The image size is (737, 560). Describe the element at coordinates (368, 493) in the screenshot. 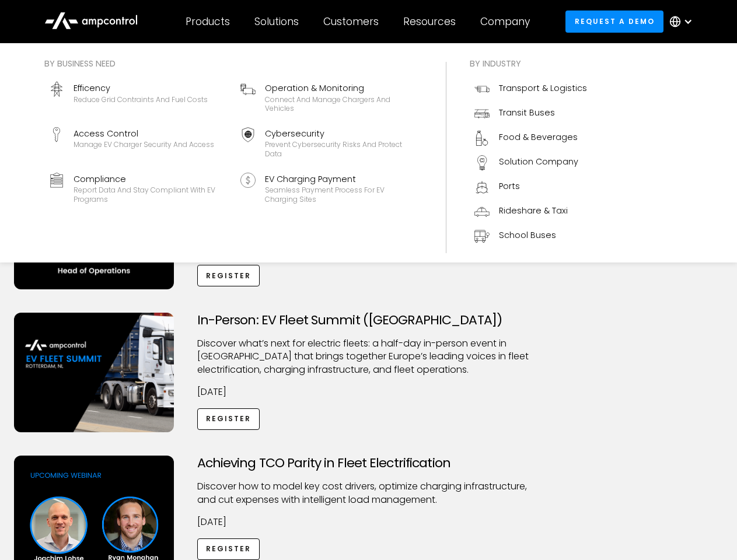

I see `p: Discover how to model key cost drivers, optimize charging infrastructure, and cut expenses with i...` at that location.